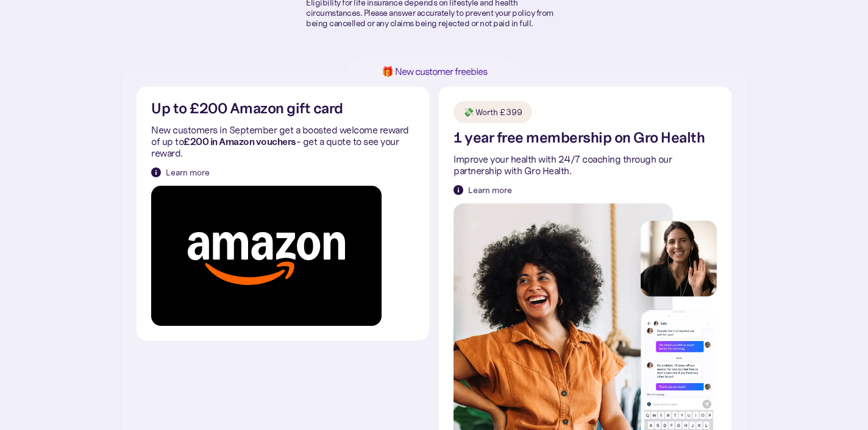 The width and height of the screenshot is (868, 430). Describe the element at coordinates (246, 109) in the screenshot. I see `h2: Up to £200 Amazon gift card` at that location.